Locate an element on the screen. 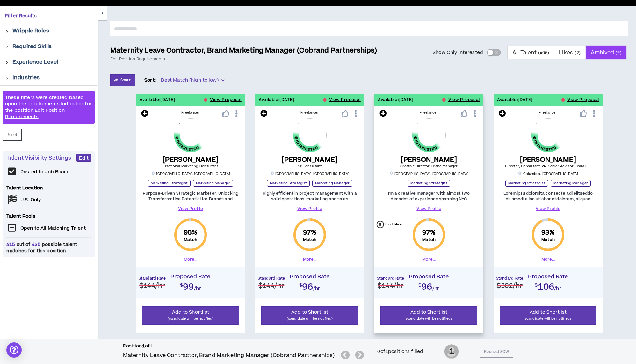  img: 7jQmoevW7JUDlGPYt4023C0UN0UwNtHw6HLv1gnM.png is located at coordinates (549, 135).